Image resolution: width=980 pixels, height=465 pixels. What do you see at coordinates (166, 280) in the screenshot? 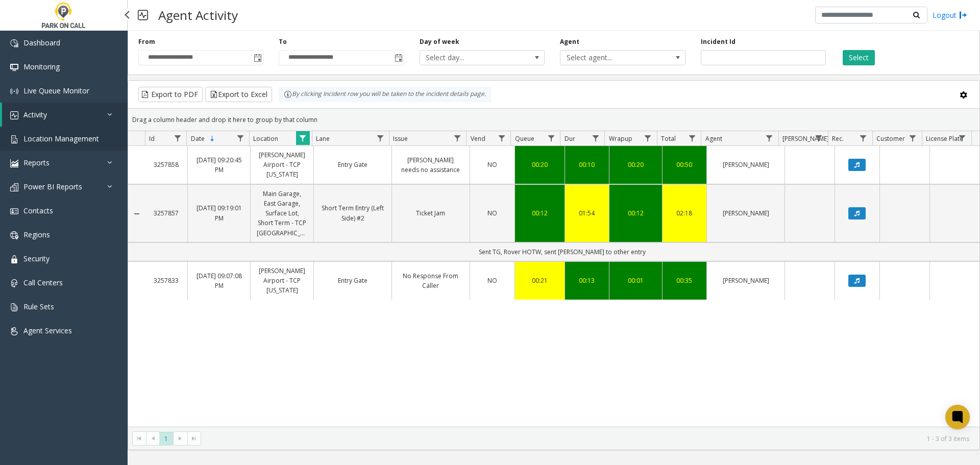
I see `a: 3257833` at bounding box center [166, 280].